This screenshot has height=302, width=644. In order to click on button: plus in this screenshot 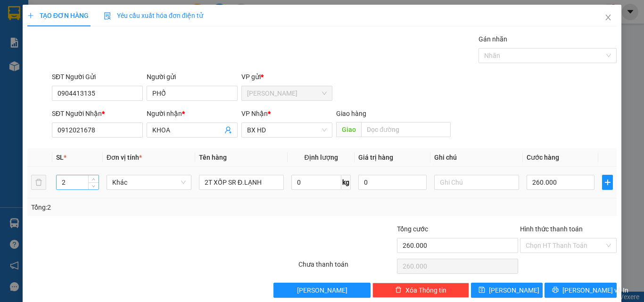, I will do `click(607, 182)`.